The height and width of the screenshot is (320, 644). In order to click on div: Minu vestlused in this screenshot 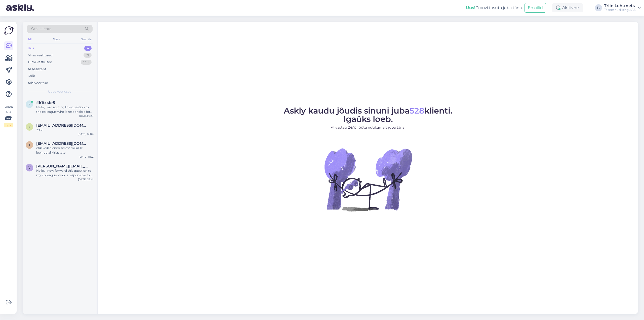, I will do `click(40, 55)`.